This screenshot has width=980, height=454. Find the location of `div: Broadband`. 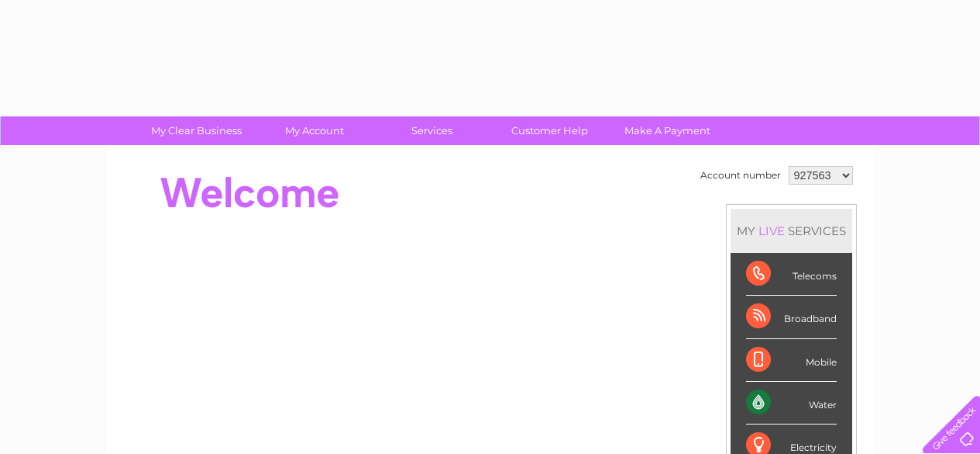

div: Broadband is located at coordinates (791, 316).